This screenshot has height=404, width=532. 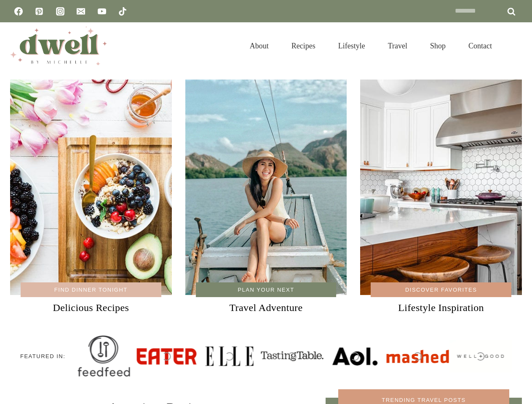 I want to click on a: Facebook, so click(x=19, y=12).